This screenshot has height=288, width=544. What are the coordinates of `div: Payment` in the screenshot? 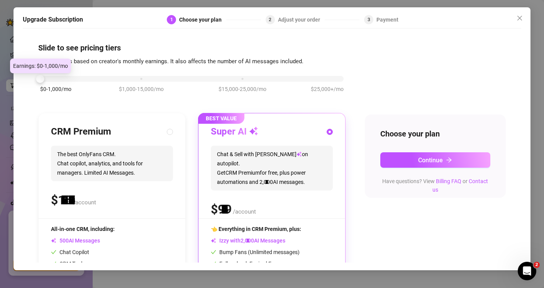 It's located at (387, 20).